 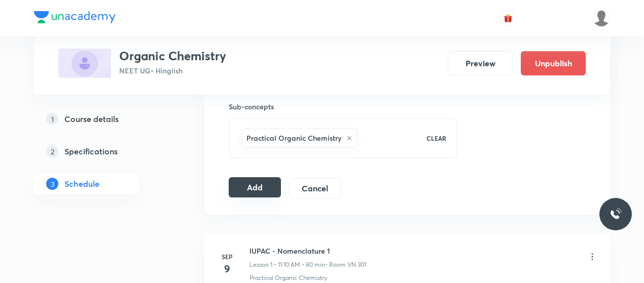 I want to click on h5: Schedule, so click(x=82, y=184).